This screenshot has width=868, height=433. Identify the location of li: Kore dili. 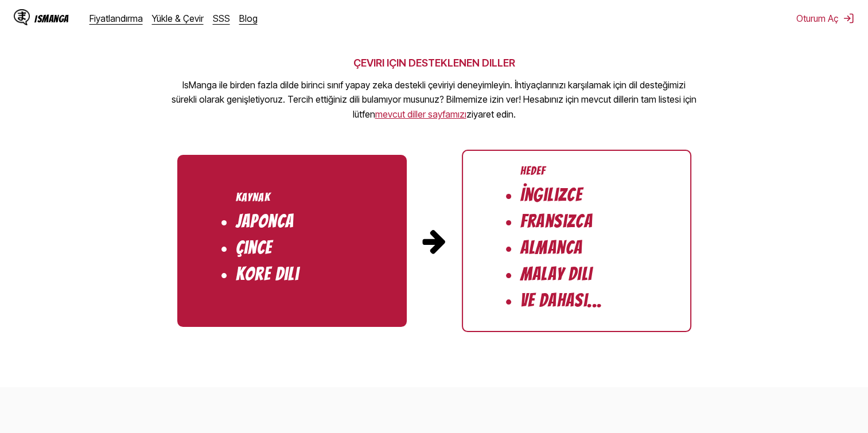
(267, 274).